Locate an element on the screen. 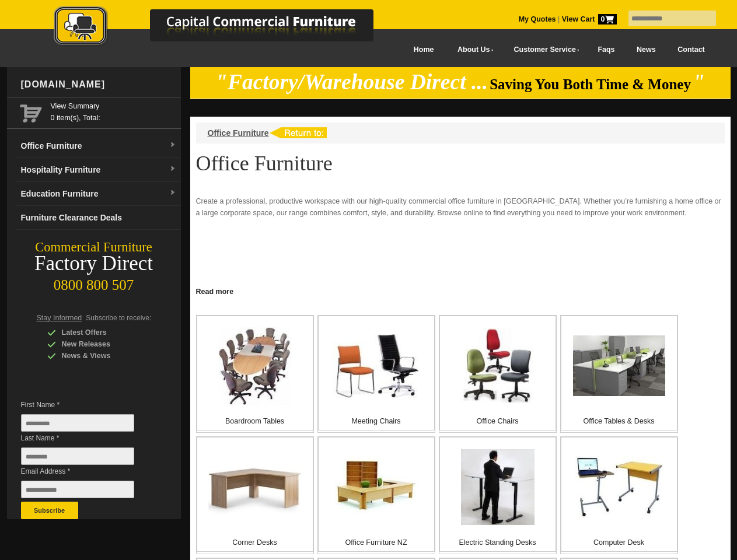  p: Boardroom Tables is located at coordinates (255, 421).